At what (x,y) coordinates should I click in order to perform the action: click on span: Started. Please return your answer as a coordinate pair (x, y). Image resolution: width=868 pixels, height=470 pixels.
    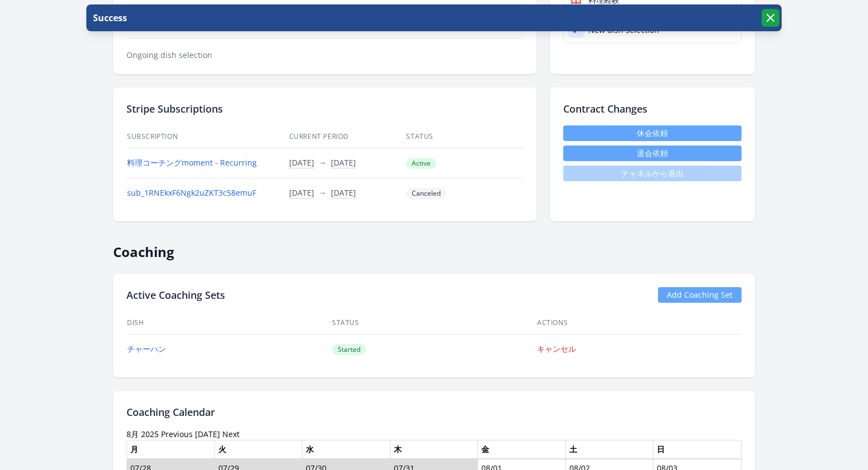
    Looking at the image, I should click on (349, 349).